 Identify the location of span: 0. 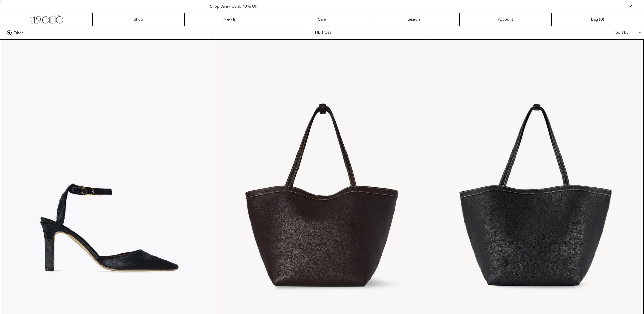
(601, 20).